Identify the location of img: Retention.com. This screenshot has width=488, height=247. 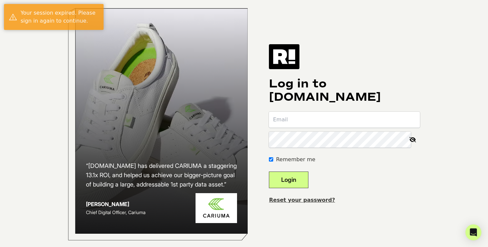
(284, 56).